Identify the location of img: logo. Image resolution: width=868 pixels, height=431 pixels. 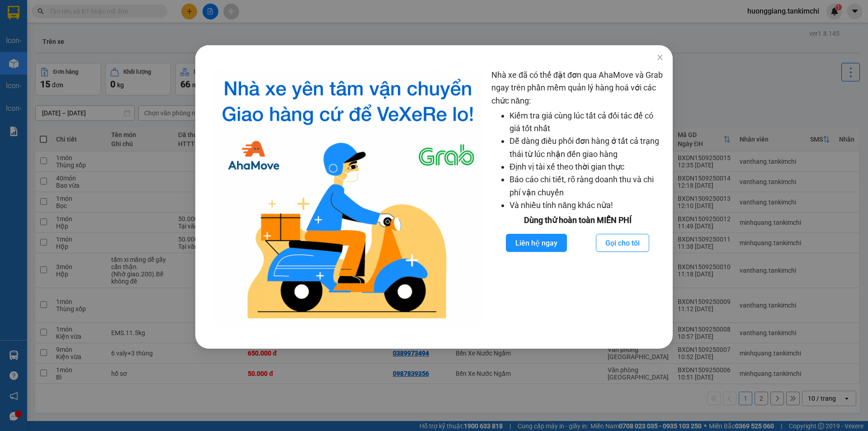
(348, 197).